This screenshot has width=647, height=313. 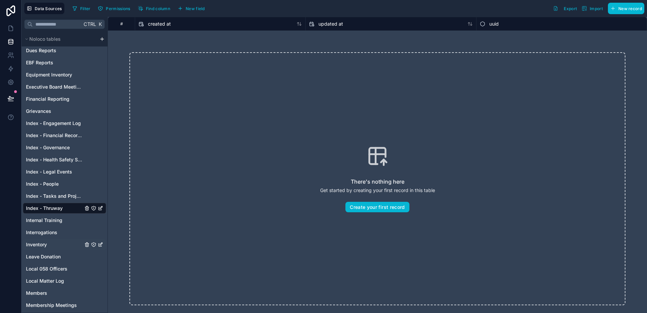 I want to click on a: New record, so click(x=625, y=8).